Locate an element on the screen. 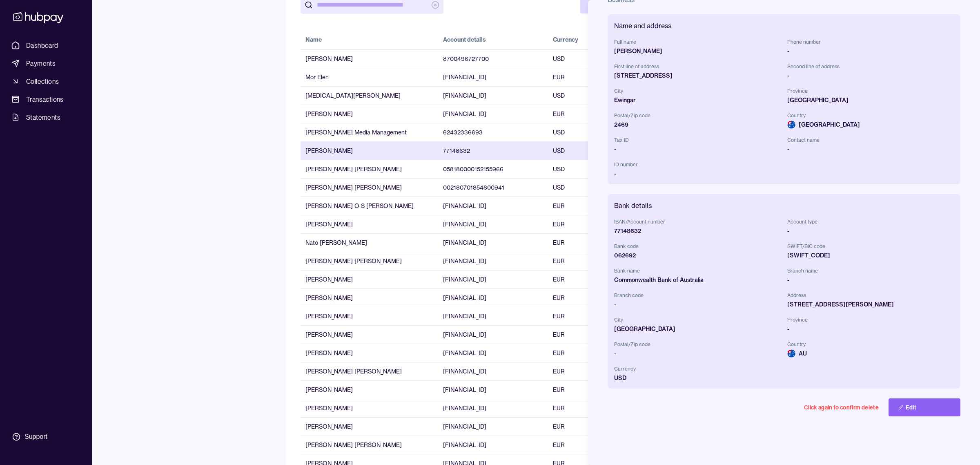  span: SWIFT/BIC code is located at coordinates (871, 246).